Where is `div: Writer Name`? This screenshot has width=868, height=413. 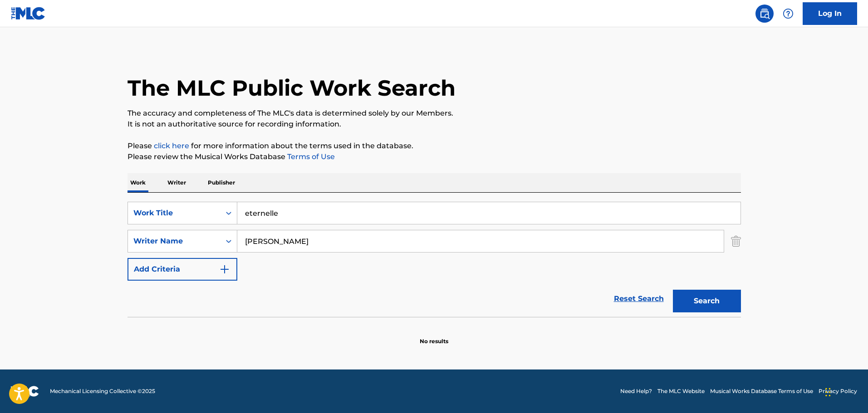
div: Writer Name is located at coordinates (174, 241).